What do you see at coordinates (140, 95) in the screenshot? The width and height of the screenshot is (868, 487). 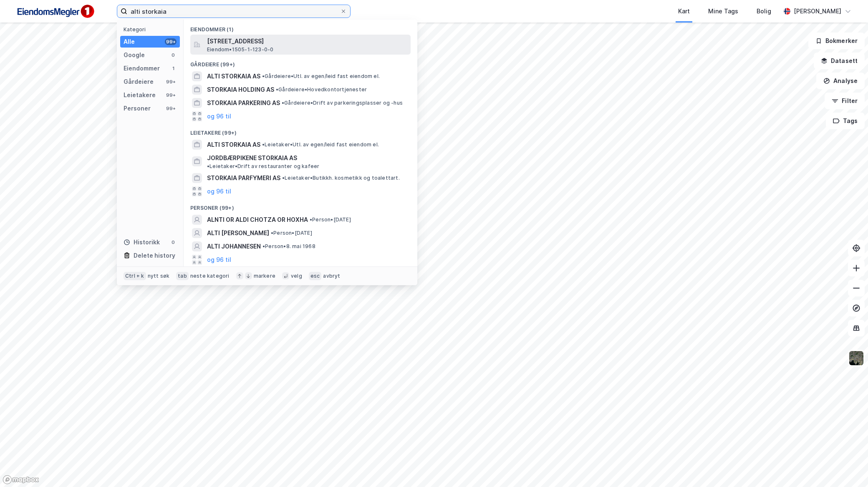 I see `div: Leietakere` at bounding box center [140, 95].